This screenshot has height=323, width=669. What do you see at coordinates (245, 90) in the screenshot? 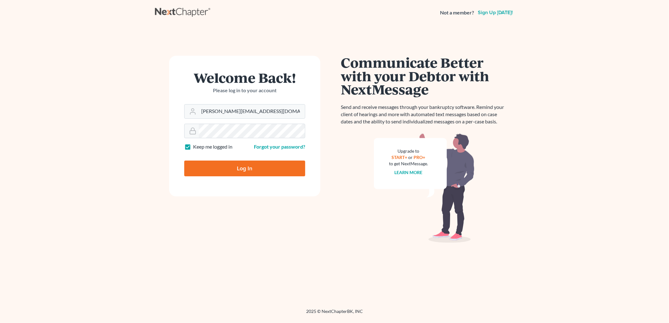
I see `p: Please log in to your account` at bounding box center [245, 90].